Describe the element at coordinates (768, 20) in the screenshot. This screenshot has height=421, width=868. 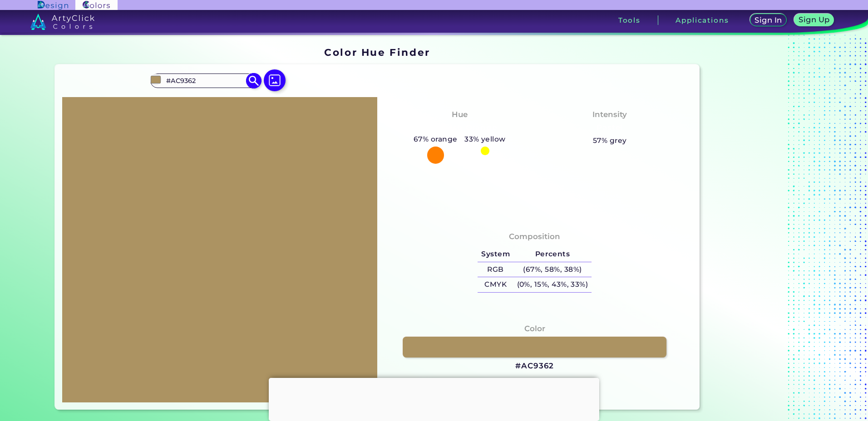
I see `h5: Sign In` at that location.